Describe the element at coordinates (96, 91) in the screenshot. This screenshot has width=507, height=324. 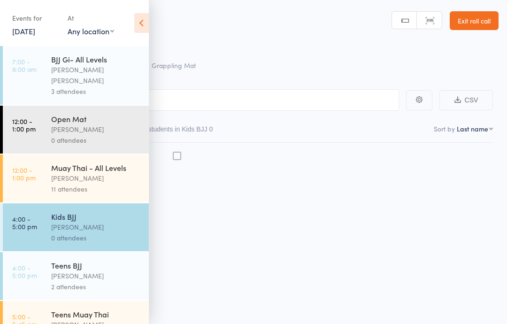
I see `div: 3 attendees` at that location.